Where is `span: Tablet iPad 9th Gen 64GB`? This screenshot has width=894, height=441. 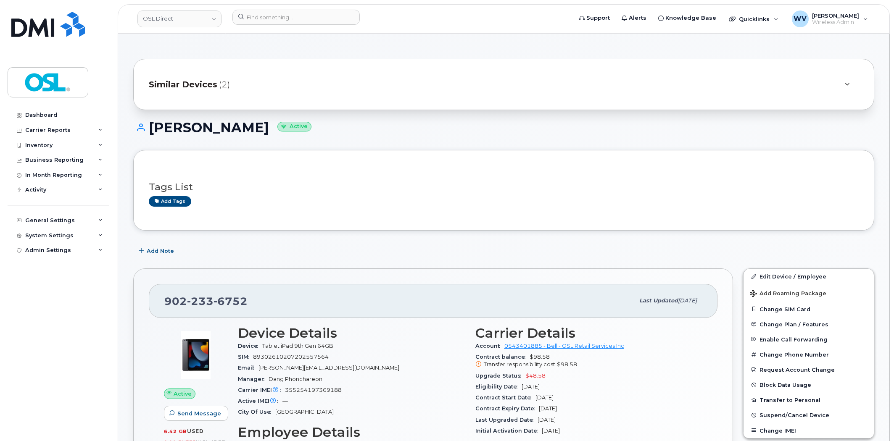
span: Tablet iPad 9th Gen 64GB is located at coordinates (298, 346).